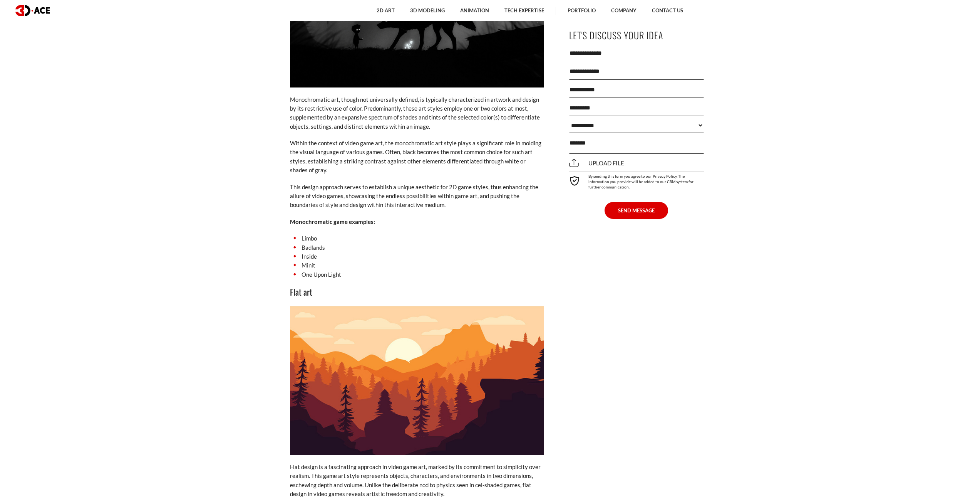 The width and height of the screenshot is (980, 503). Describe the element at coordinates (417, 380) in the screenshot. I see `img: Flat art` at that location.